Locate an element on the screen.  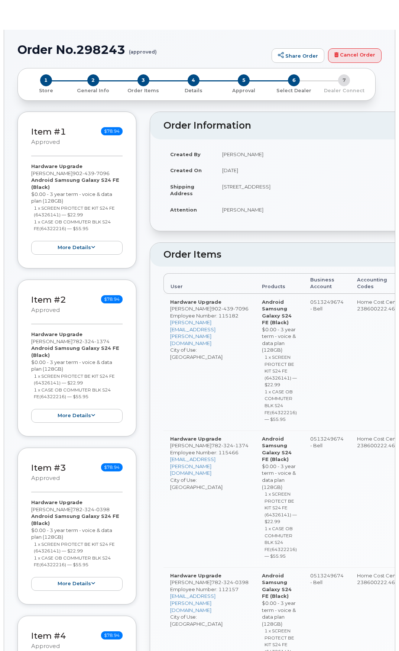
a: 3 Order Items is located at coordinates (143, 90).